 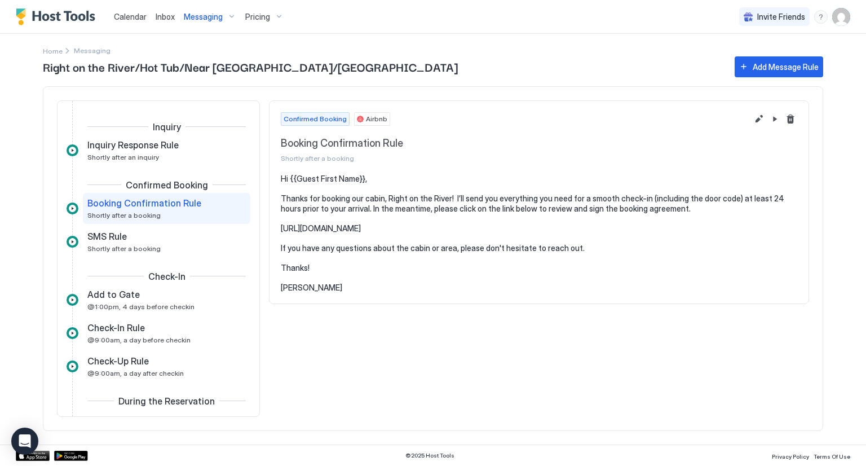 What do you see at coordinates (25, 441) in the screenshot?
I see `div: Open Intercom Messenger` at bounding box center [25, 441].